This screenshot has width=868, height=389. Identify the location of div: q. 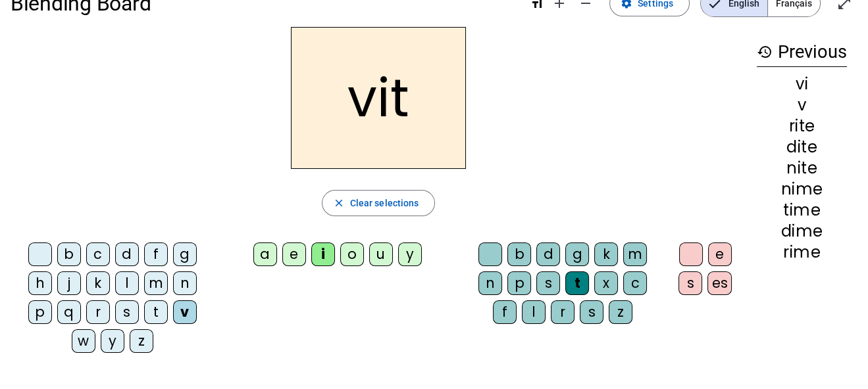
(69, 312).